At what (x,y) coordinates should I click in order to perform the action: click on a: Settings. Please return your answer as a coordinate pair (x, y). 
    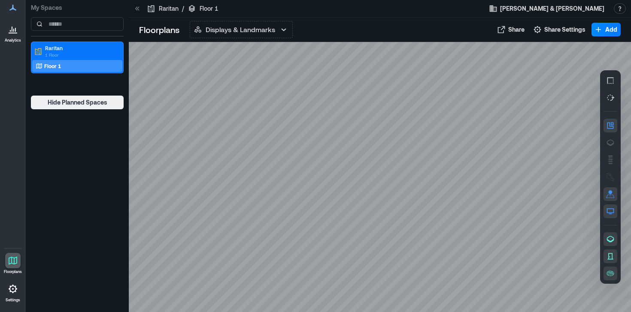
    Looking at the image, I should click on (13, 292).